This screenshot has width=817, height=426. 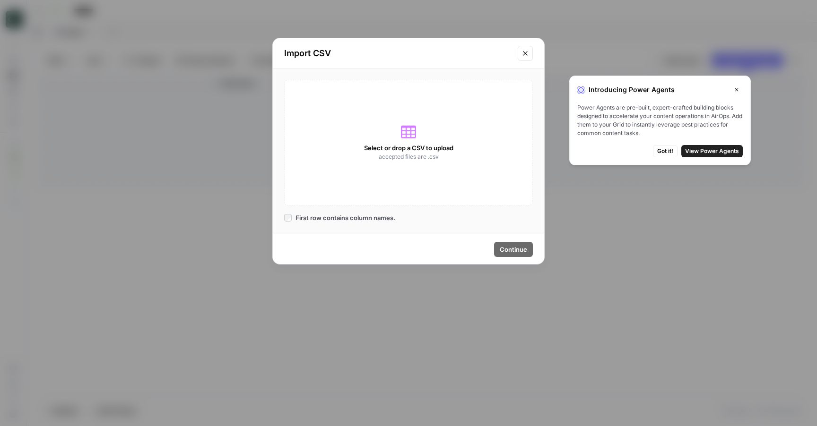 What do you see at coordinates (513, 250) in the screenshot?
I see `span: Continue` at bounding box center [513, 250].